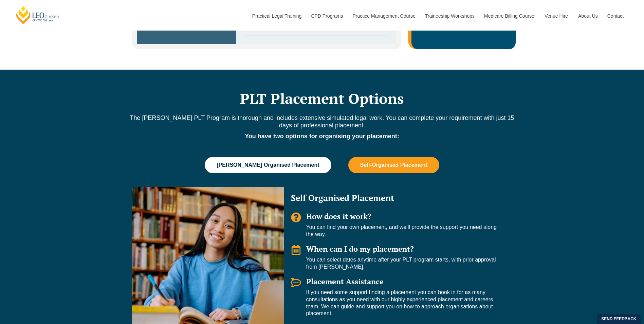 This screenshot has height=324, width=644. What do you see at coordinates (556, 16) in the screenshot?
I see `a: Venue Hire` at bounding box center [556, 16].